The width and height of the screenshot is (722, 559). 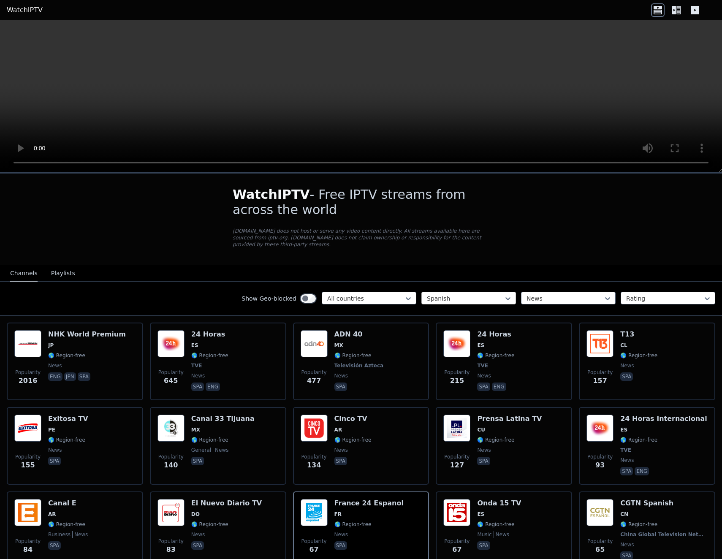 I want to click on img: Exitosa TV, so click(x=28, y=428).